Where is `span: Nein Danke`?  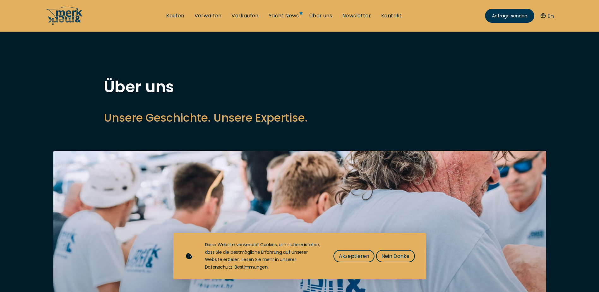 span: Nein Danke is located at coordinates (395, 256).